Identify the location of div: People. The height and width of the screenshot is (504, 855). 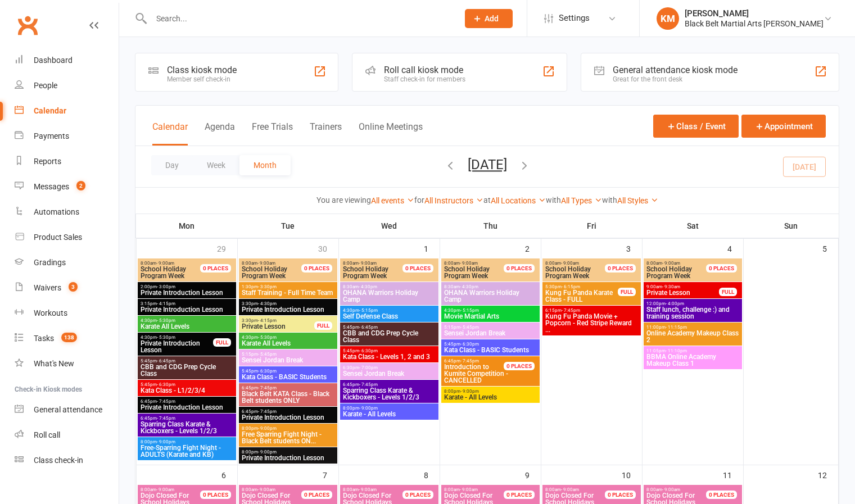
(45, 85).